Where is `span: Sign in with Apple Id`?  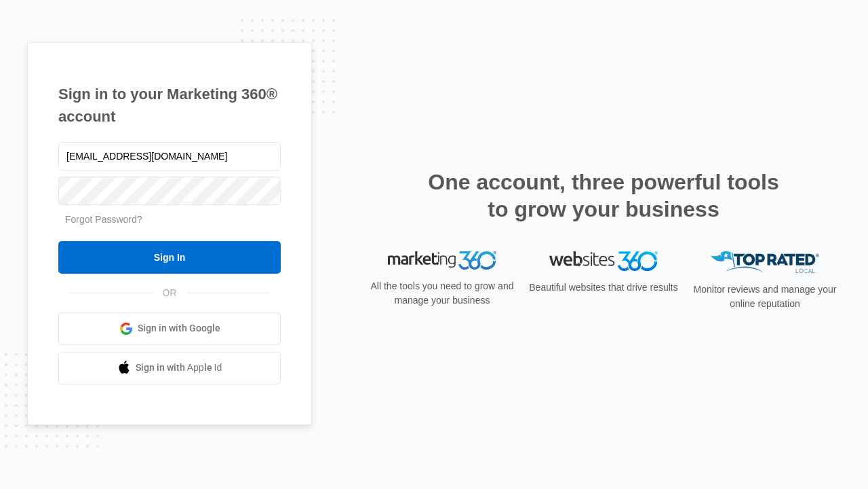
span: Sign in with Apple Id is located at coordinates (179, 367).